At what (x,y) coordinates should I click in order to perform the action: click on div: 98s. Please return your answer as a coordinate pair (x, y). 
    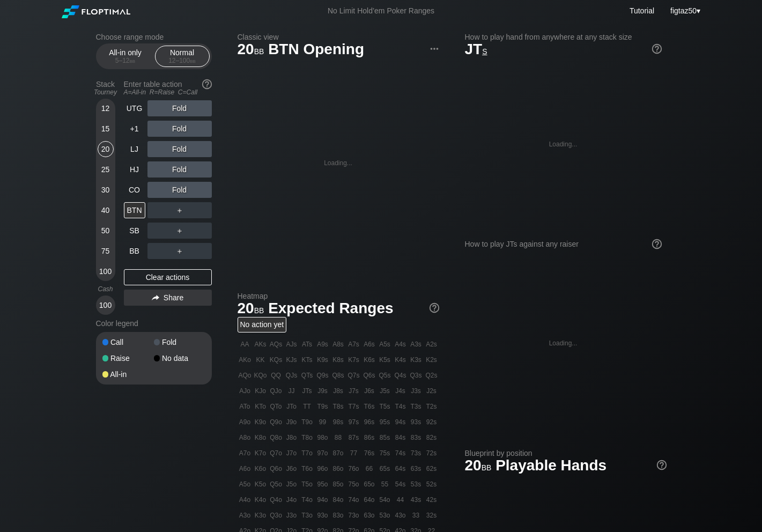
    Looking at the image, I should click on (339, 422).